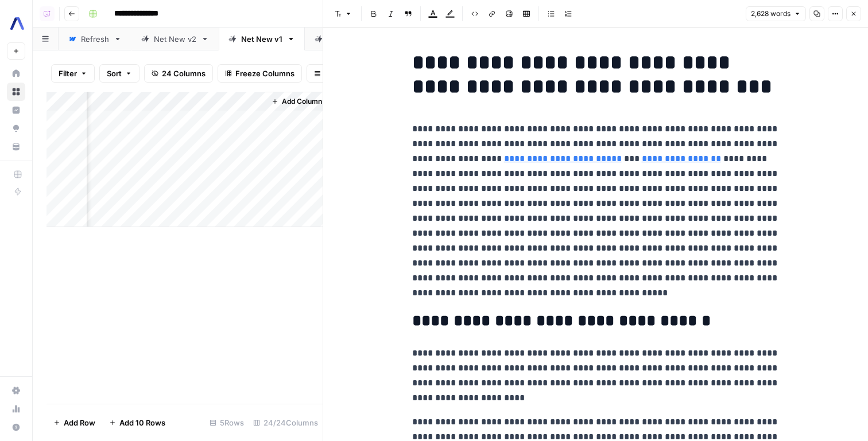  Describe the element at coordinates (175, 39) in the screenshot. I see `a: Net New v2` at that location.